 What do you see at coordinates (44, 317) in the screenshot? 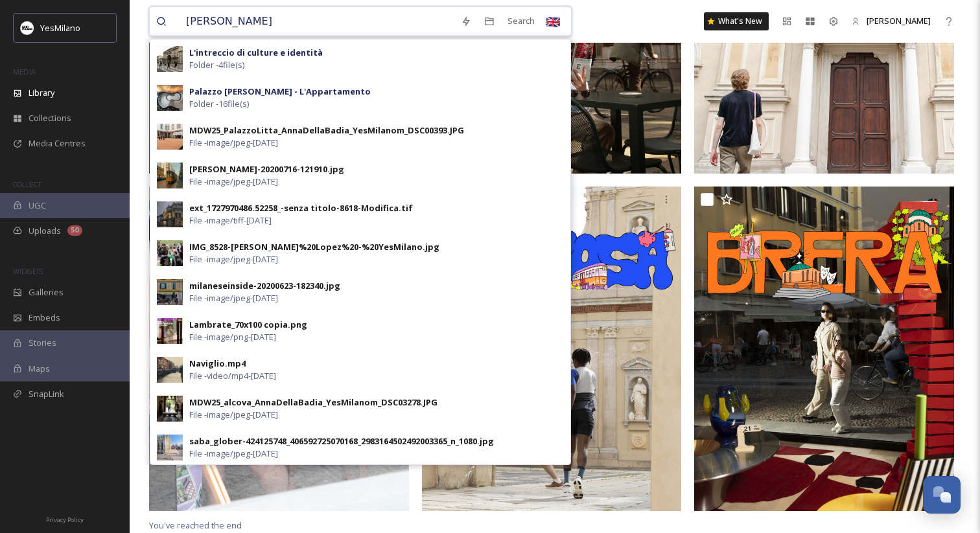
I see `span: Embeds` at bounding box center [44, 317].